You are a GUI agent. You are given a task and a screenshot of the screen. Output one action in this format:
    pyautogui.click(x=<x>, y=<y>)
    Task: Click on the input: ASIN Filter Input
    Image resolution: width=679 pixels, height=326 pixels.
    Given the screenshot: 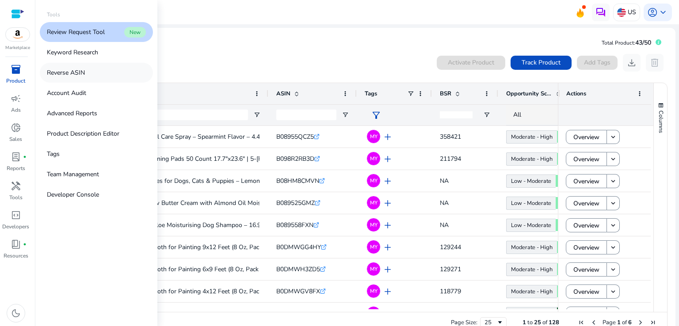 What is the action you would take?
    pyautogui.click(x=307, y=115)
    